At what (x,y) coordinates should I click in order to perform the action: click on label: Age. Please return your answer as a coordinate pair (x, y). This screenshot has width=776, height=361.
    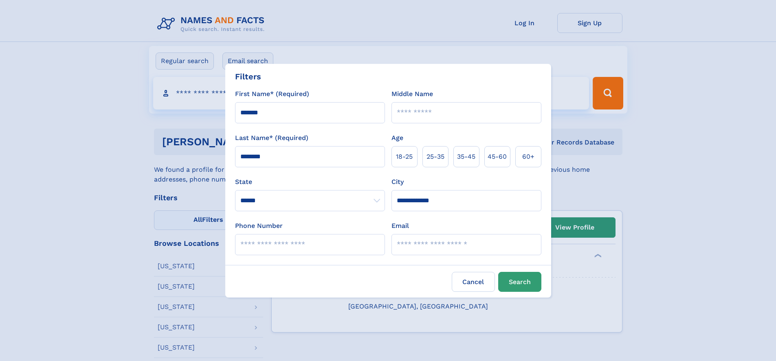
    Looking at the image, I should click on (397, 138).